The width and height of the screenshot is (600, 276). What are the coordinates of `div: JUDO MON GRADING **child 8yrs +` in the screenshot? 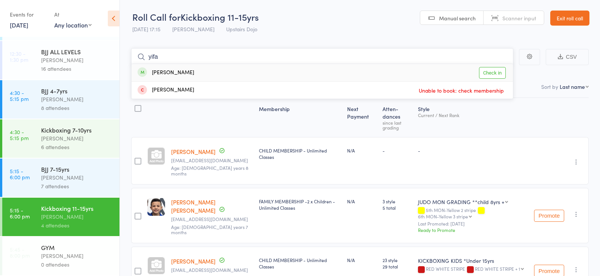 It's located at (461, 202).